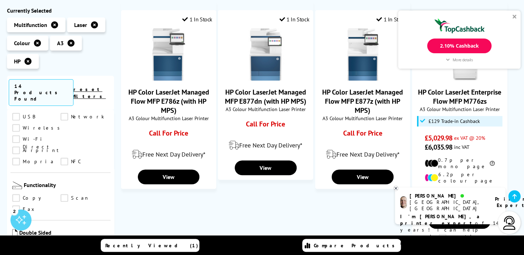  What do you see at coordinates (60, 10) in the screenshot?
I see `div: Currently Selected` at bounding box center [60, 10].